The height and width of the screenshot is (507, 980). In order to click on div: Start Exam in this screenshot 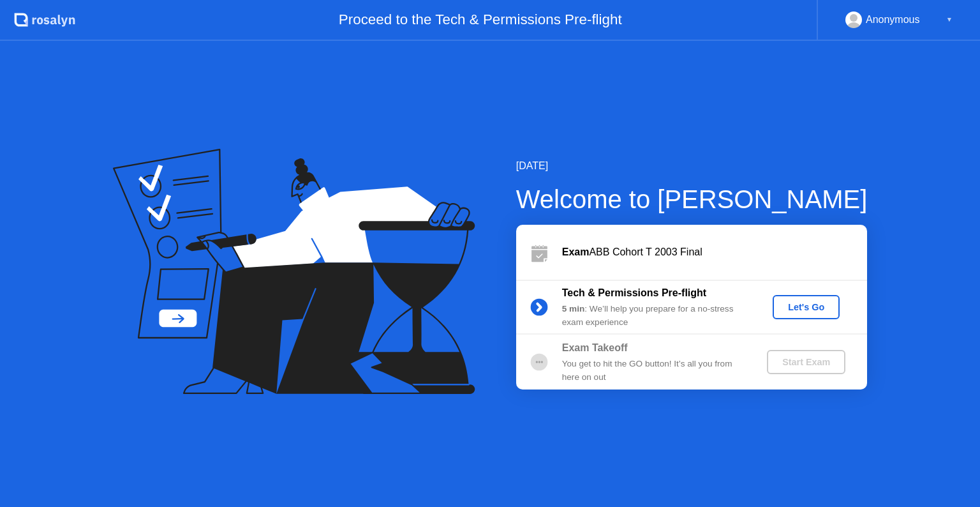, I will do `click(806, 362)`.